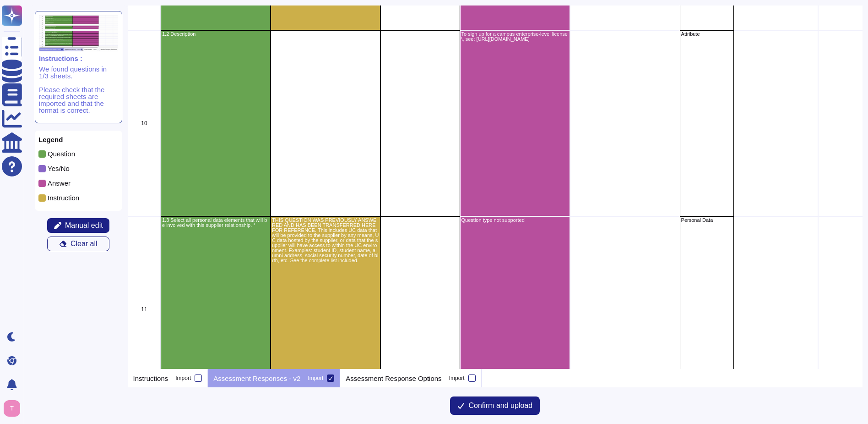 The width and height of the screenshot is (868, 424). Describe the element at coordinates (58, 168) in the screenshot. I see `p: Yes/No` at that location.